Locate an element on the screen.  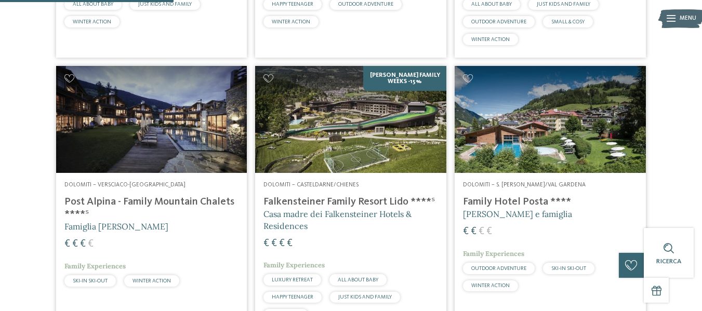
span: Dolomiti – Casteldarne/Chienes is located at coordinates (311, 185).